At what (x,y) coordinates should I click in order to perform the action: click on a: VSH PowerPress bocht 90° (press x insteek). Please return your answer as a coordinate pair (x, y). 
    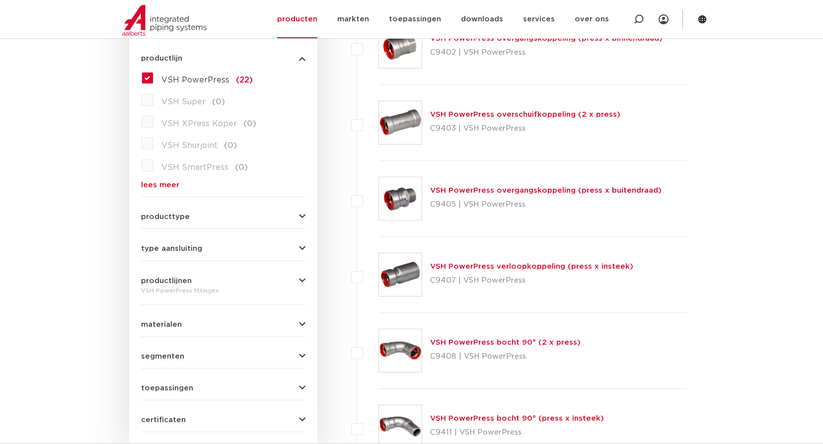
    Looking at the image, I should click on (517, 418).